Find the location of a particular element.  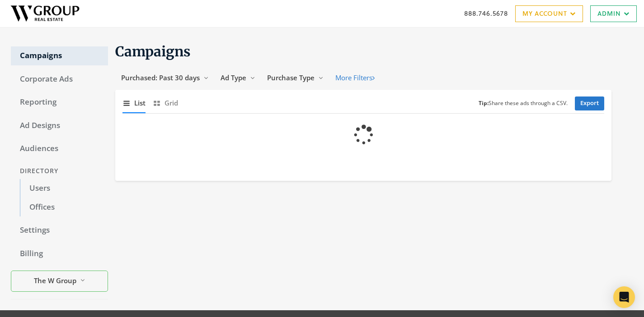

span: The W Group is located at coordinates (55, 281).